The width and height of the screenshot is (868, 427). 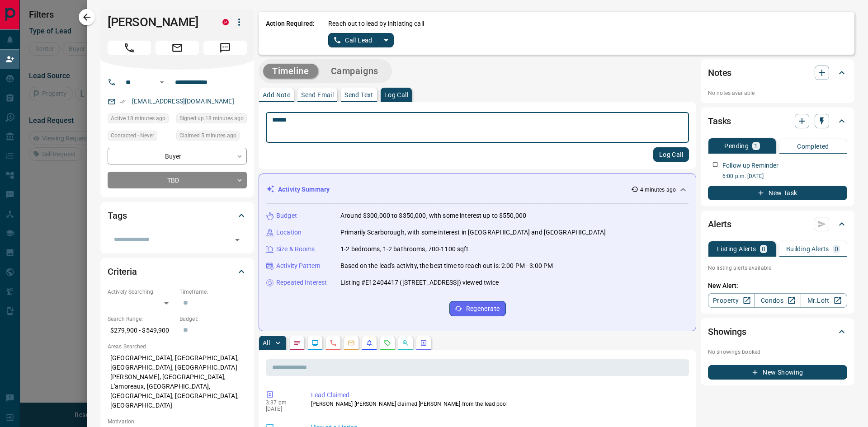 What do you see at coordinates (807, 249) in the screenshot?
I see `p: Building Alerts` at bounding box center [807, 249].